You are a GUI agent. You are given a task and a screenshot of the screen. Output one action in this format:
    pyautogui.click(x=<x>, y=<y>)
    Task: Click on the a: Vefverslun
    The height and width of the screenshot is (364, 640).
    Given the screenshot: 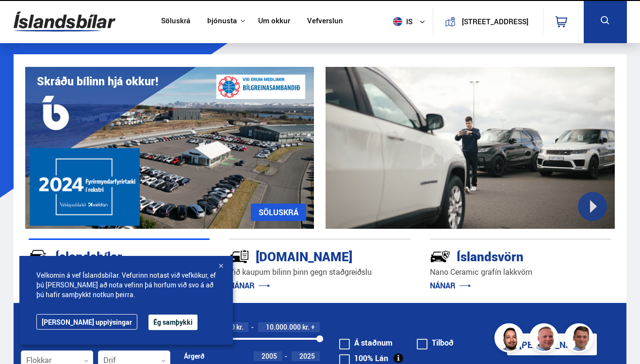 What is the action you would take?
    pyautogui.click(x=325, y=21)
    